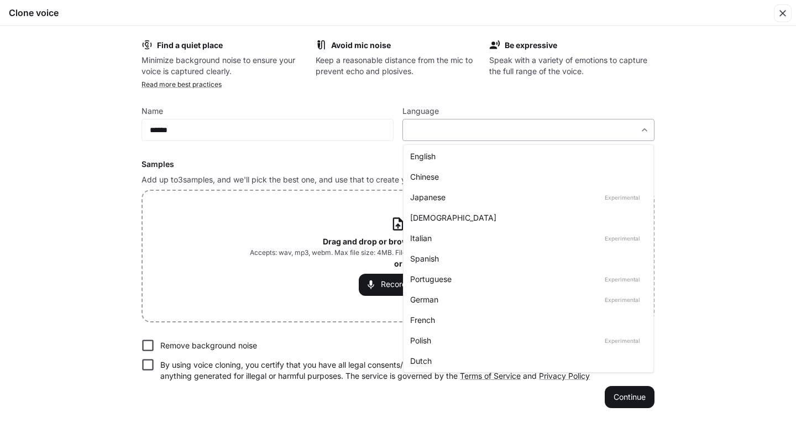  I want to click on div: Chinese, so click(526, 176).